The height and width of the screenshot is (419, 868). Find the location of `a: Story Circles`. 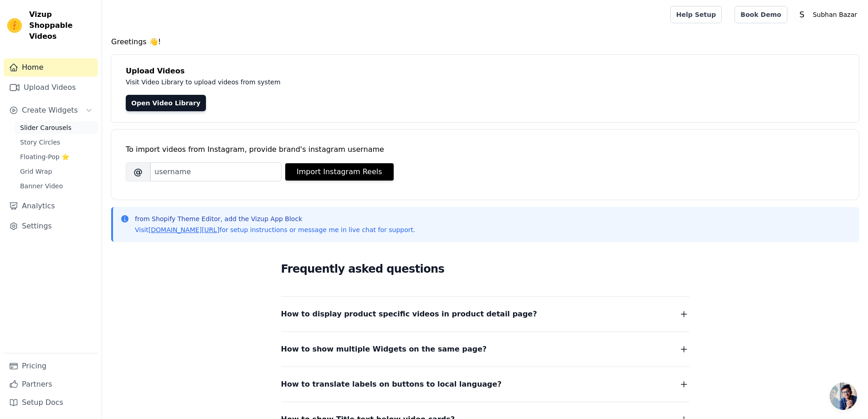

a: Story Circles is located at coordinates (56, 142).